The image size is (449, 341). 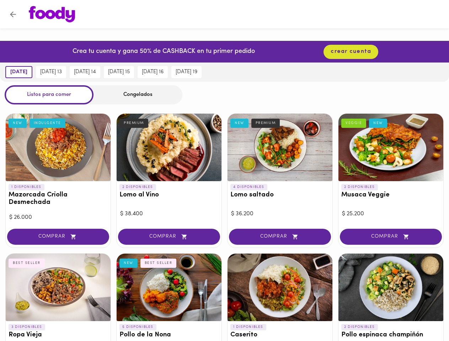 What do you see at coordinates (391, 195) in the screenshot?
I see `h3: Musaca Veggie` at bounding box center [391, 195].